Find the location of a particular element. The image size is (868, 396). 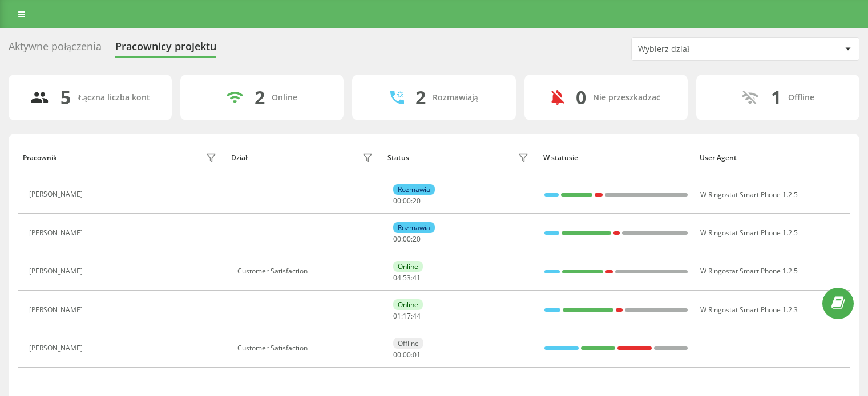

span: W Ringostat Smart Phone 1.2.3 is located at coordinates (748, 310).